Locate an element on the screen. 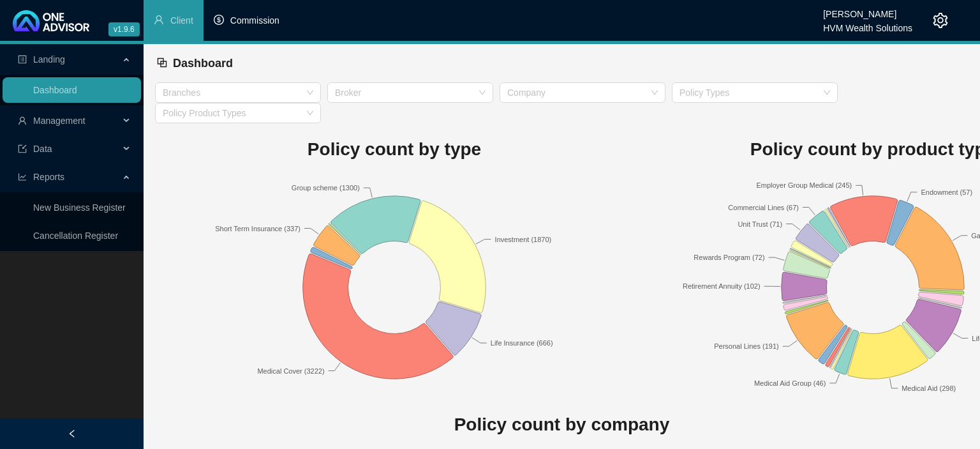 The width and height of the screenshot is (980, 449). text: Personal Lines (191) is located at coordinates (747, 346).